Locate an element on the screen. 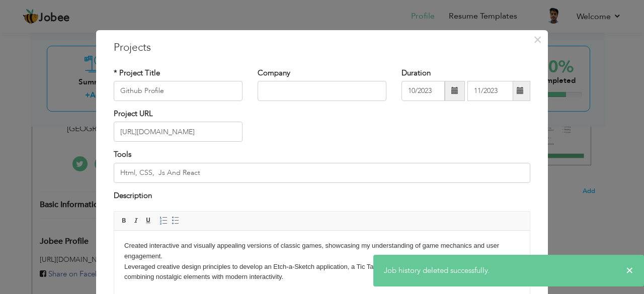 The height and width of the screenshot is (294, 644). label: Tools is located at coordinates (122, 154).